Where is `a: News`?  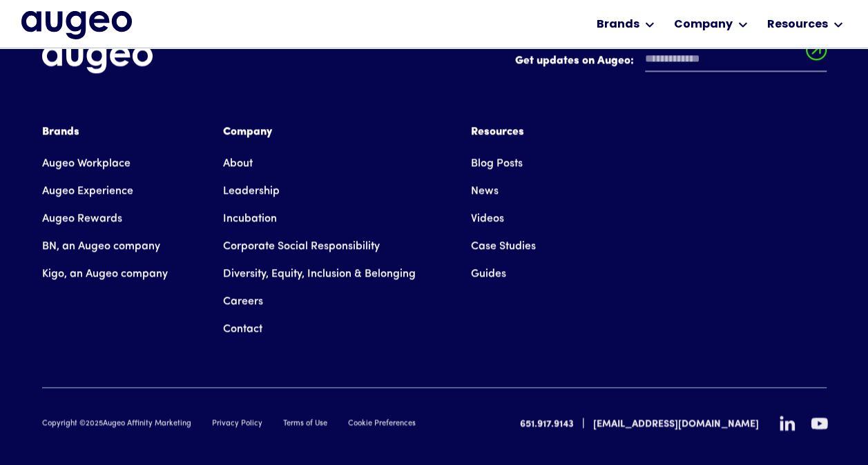
a: News is located at coordinates (485, 191).